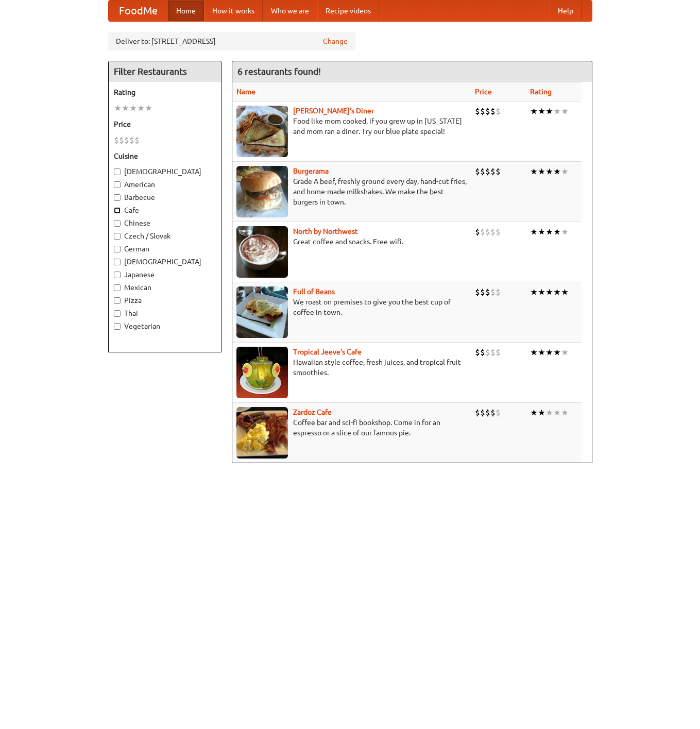 Image resolution: width=700 pixels, height=729 pixels. What do you see at coordinates (117, 275) in the screenshot?
I see `input: Japanese` at bounding box center [117, 275].